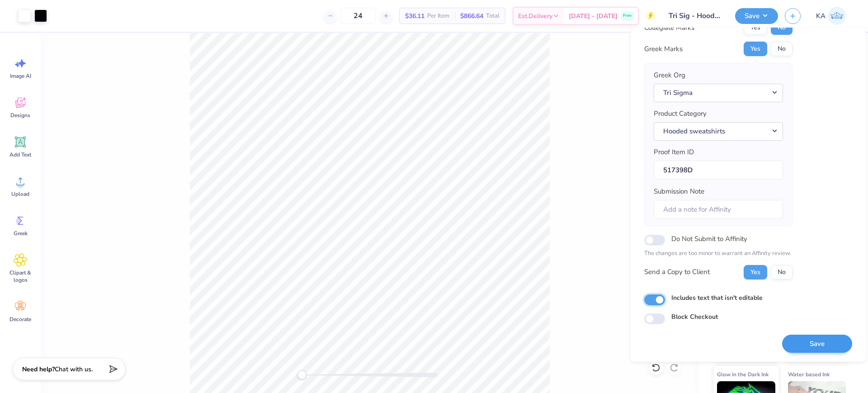  Describe the element at coordinates (717, 297) in the screenshot. I see `label: Includes text that isn't editable` at that location.